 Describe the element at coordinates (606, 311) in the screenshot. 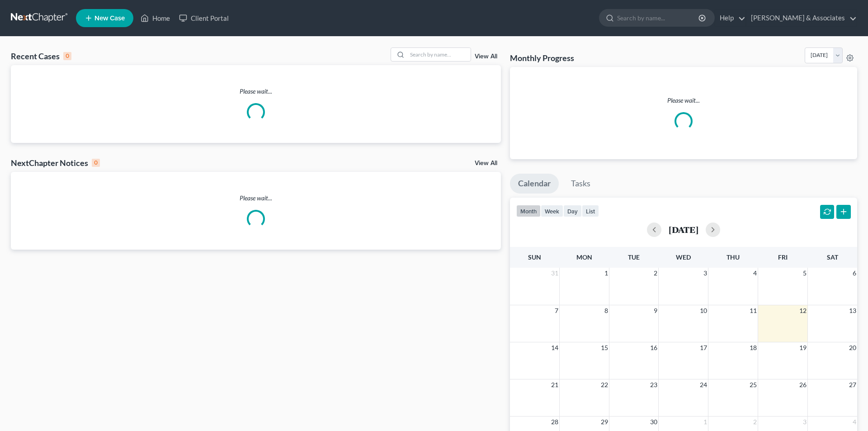

I see `span: 8` at that location.